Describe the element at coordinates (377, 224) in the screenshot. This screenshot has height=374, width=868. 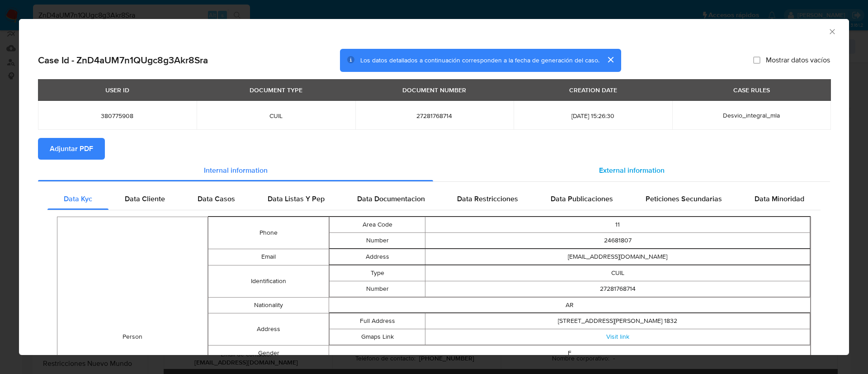
I see `td: Area Code` at that location.